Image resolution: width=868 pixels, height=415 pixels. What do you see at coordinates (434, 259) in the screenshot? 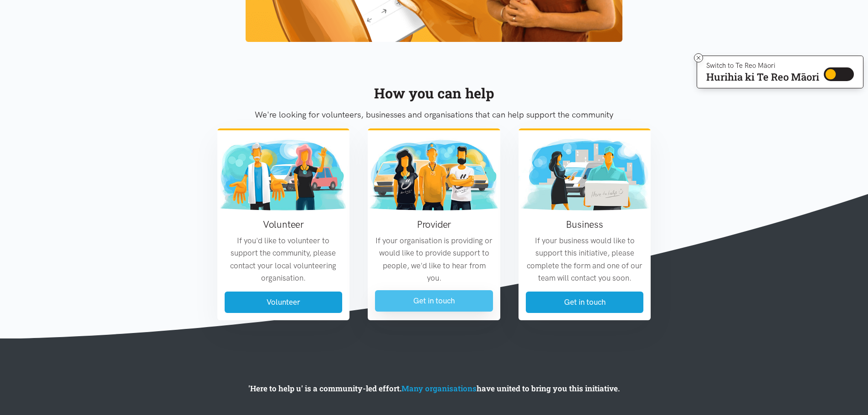
I see `p: If your organisation is providing or would like to provide support to people, we'd like to hear f...` at bounding box center [434, 259].